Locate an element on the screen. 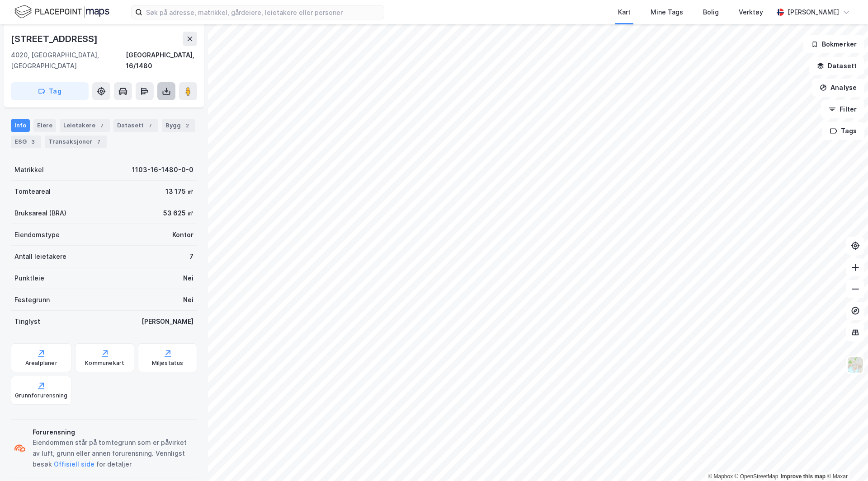 The height and width of the screenshot is (481, 868). div: Datasett is located at coordinates (136, 125).